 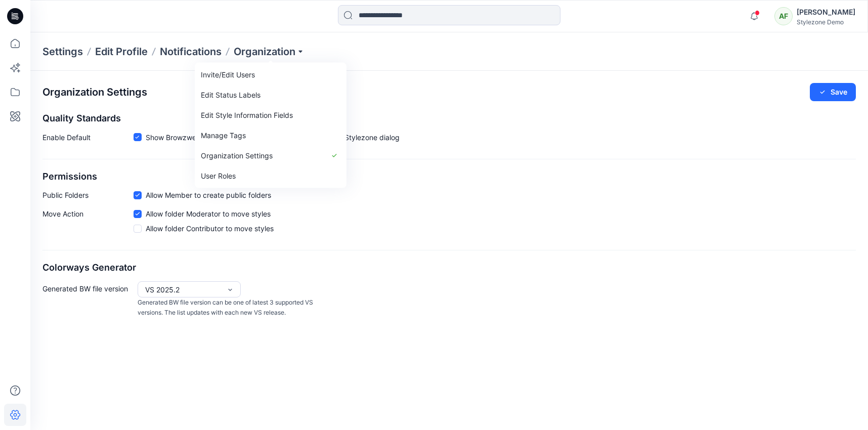 I want to click on p: Enable Default, so click(x=88, y=139).